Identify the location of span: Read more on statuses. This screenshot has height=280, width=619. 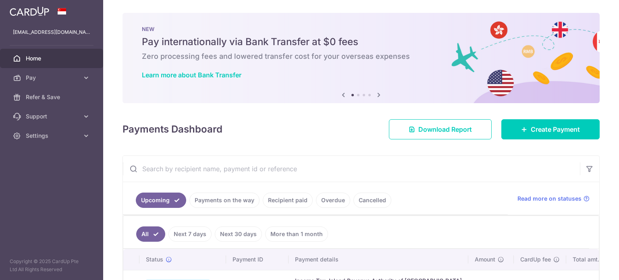
(549, 199).